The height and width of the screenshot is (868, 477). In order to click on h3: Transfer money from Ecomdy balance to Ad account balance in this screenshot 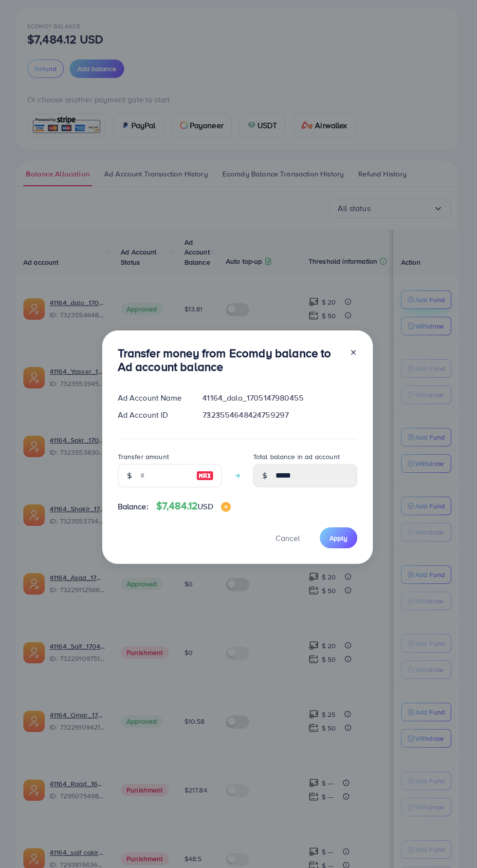, I will do `click(230, 360)`.